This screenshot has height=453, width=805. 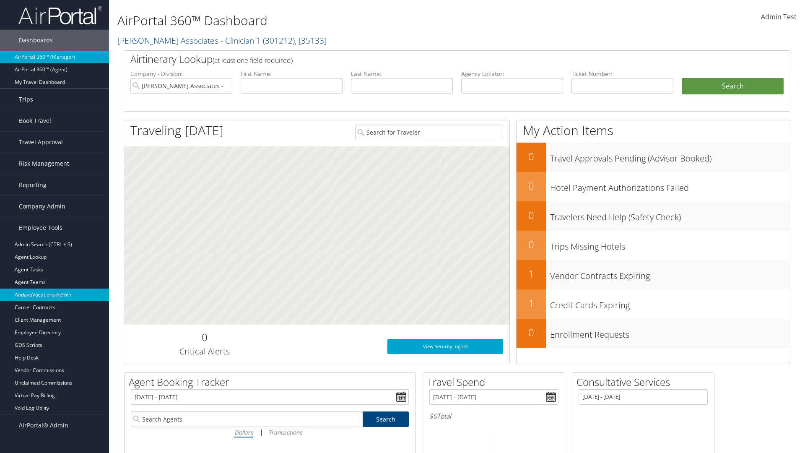 I want to click on span: Travel Approval, so click(x=41, y=142).